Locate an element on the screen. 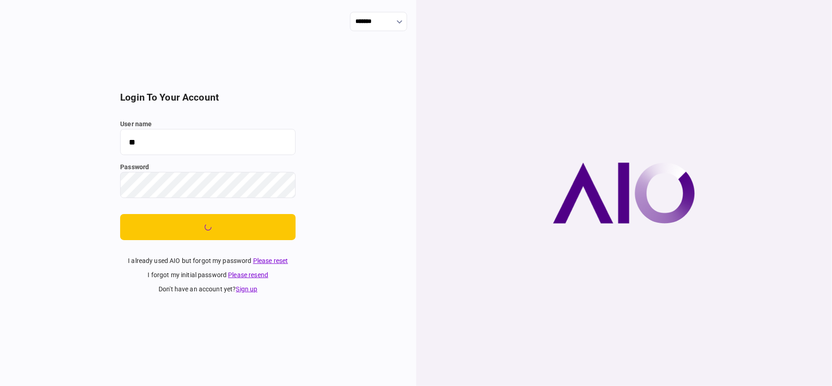 The image size is (832, 386). div: don't have an account yet ? is located at coordinates (208, 289).